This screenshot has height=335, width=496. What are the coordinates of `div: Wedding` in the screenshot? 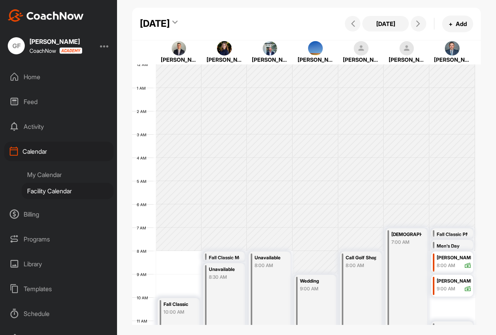 It's located at (315, 281).